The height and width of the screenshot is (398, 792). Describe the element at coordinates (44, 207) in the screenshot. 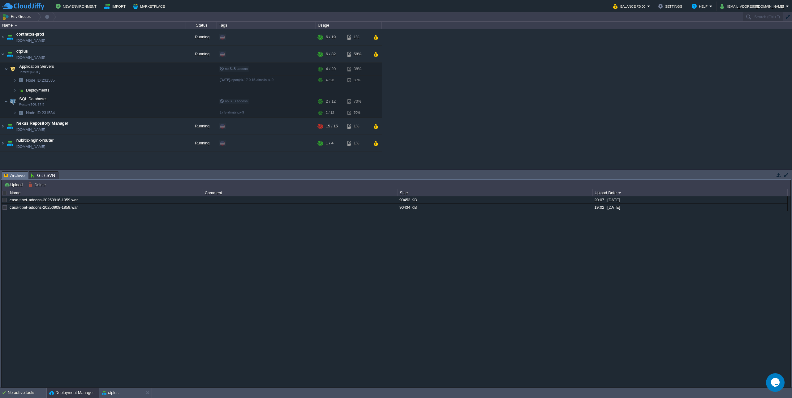

I see `a: casa-tibet-addons-20250908-1859.war` at that location.